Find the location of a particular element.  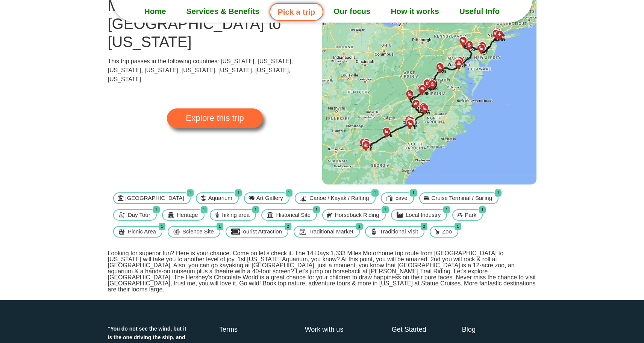

span: Art Gallery is located at coordinates (270, 198).